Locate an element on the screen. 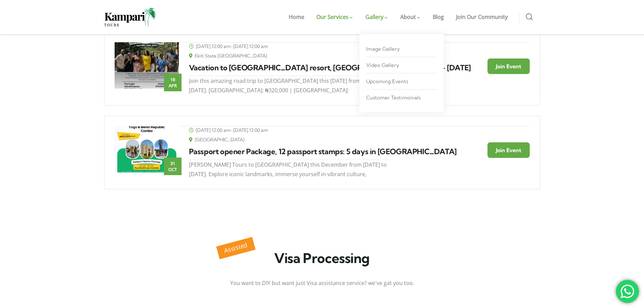 This screenshot has height=308, width=644. span: Upcoming Events is located at coordinates (387, 81).